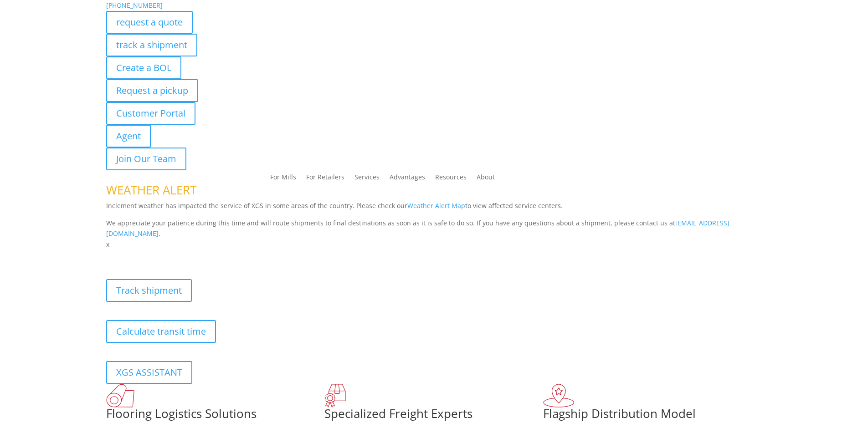 The image size is (868, 423). I want to click on a: For Mills, so click(283, 179).